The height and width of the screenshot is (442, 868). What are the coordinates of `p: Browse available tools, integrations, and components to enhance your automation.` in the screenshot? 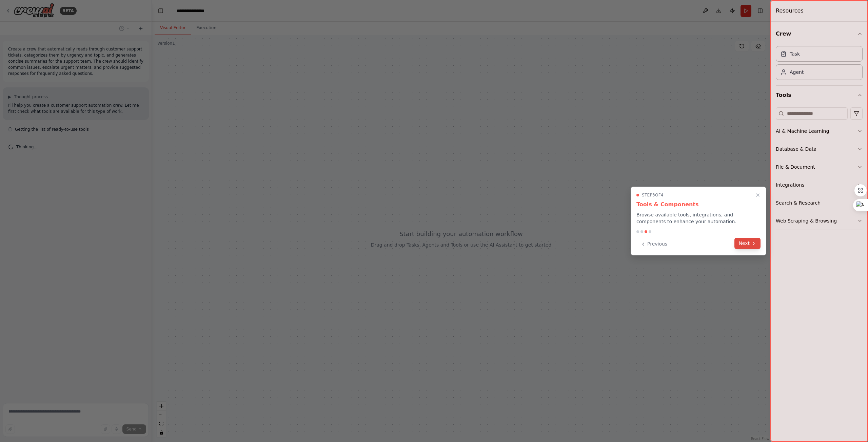 It's located at (698, 218).